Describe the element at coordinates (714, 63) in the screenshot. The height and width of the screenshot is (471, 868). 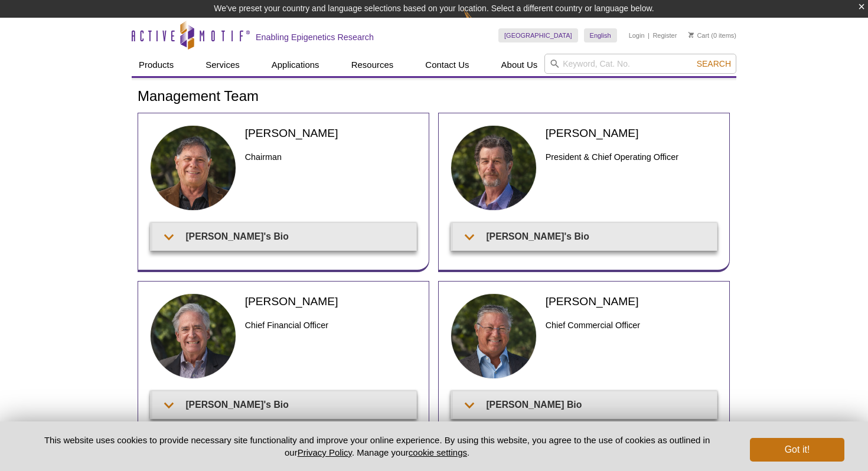
I see `button: Search` at that location.